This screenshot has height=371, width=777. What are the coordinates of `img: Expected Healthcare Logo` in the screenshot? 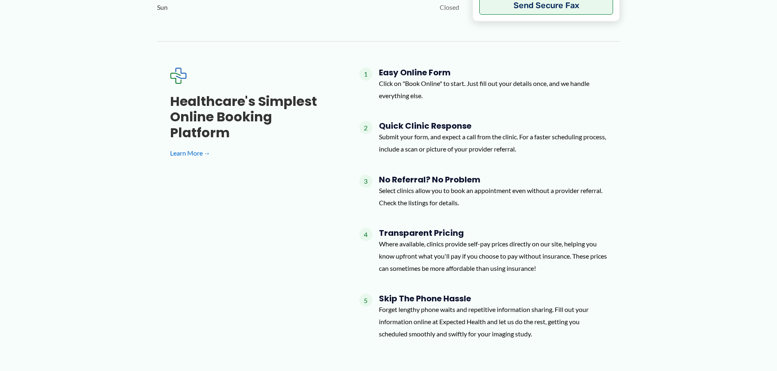 It's located at (178, 76).